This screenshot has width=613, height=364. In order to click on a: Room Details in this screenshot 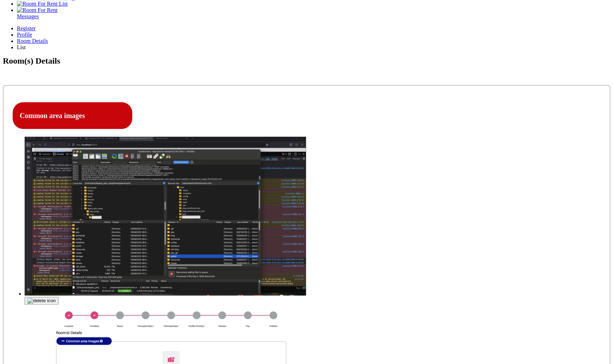, I will do `click(313, 41)`.